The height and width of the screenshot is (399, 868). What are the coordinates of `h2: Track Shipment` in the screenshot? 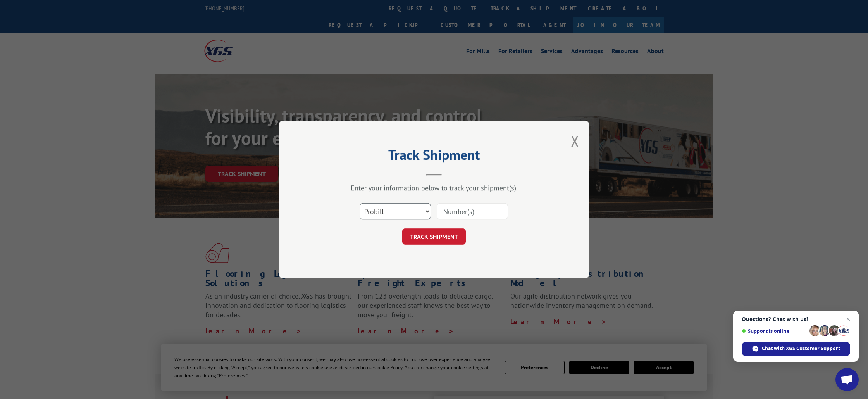 It's located at (434, 156).